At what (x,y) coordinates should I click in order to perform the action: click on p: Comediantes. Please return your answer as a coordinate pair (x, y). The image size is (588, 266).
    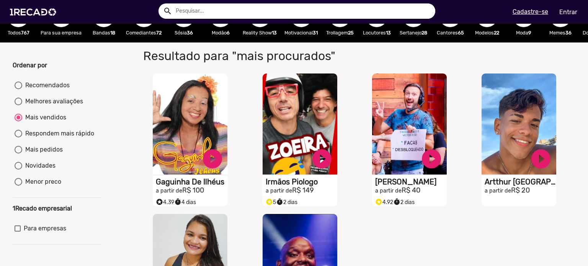
    Looking at the image, I should click on (144, 33).